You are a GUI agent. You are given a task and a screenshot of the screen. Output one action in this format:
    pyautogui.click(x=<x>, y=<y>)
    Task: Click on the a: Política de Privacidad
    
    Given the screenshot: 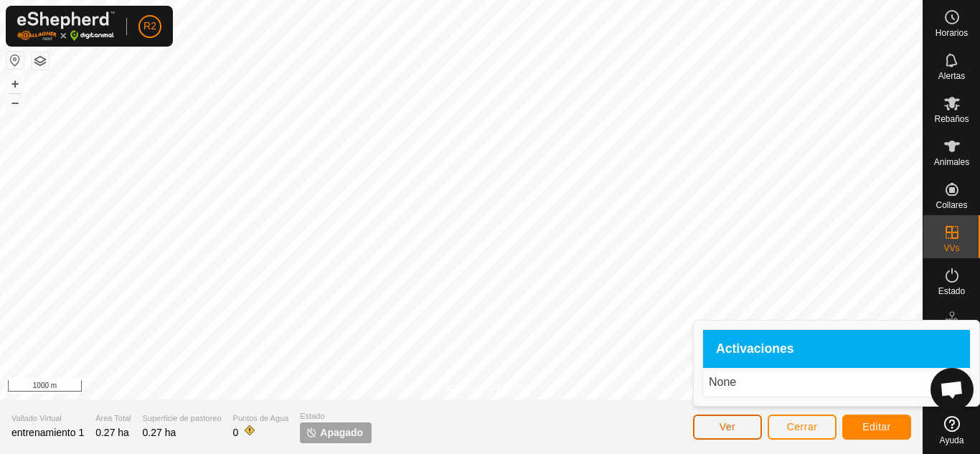 What is the action you would take?
    pyautogui.click(x=429, y=387)
    